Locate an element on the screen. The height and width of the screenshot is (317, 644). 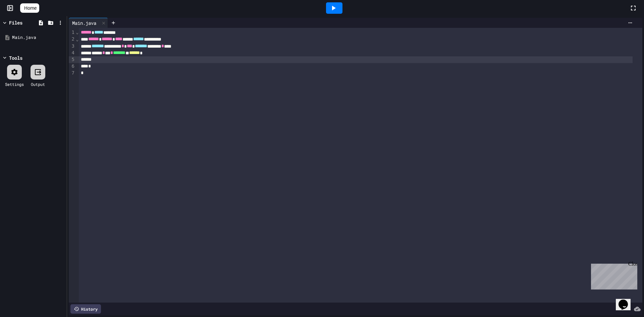
div: 7 is located at coordinates (72, 73).